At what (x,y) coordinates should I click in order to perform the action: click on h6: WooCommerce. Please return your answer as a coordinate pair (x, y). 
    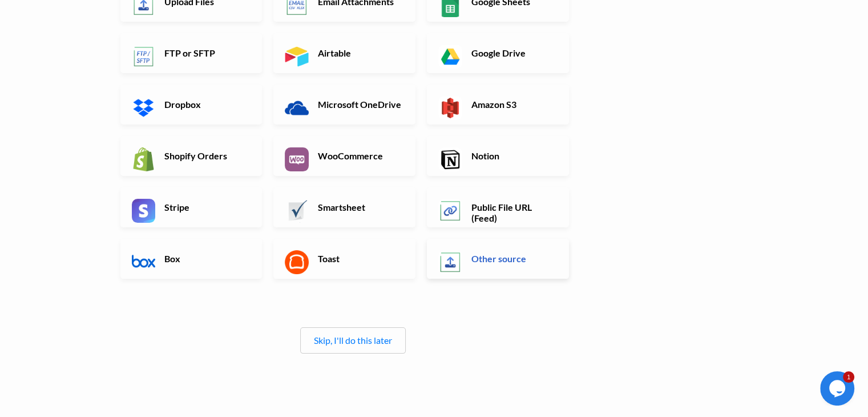
    Looking at the image, I should click on (360, 155).